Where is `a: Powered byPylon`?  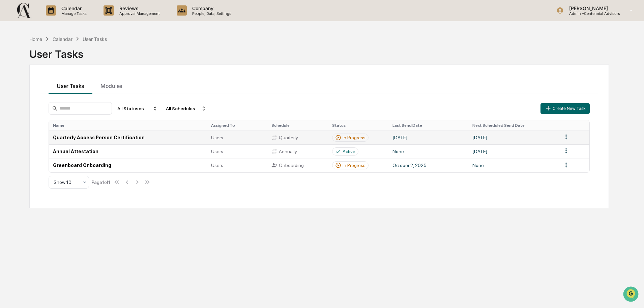
a: Powered byPylon is located at coordinates (64, 151).